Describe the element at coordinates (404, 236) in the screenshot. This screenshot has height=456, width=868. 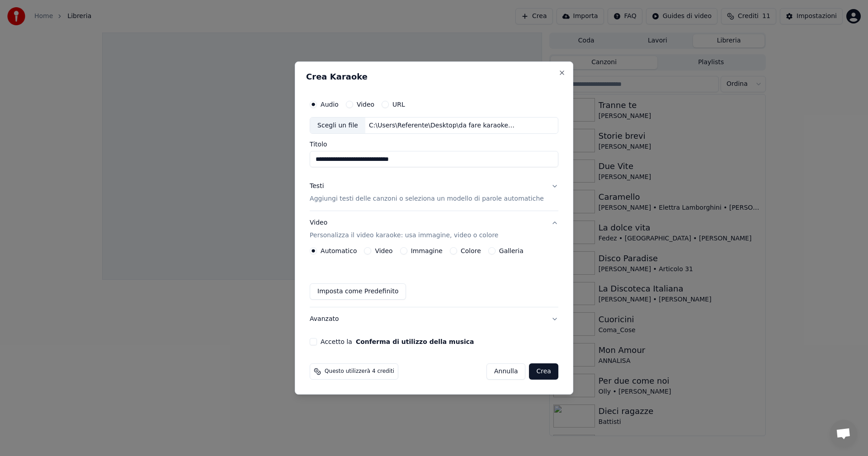
I see `p: Personalizza il video karaoke: usa immagine, video o colore` at that location.